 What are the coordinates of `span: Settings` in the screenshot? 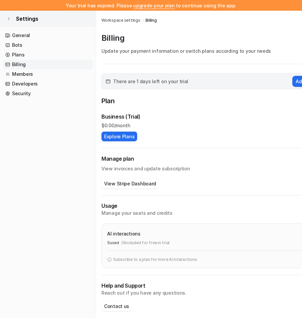 It's located at (27, 19).